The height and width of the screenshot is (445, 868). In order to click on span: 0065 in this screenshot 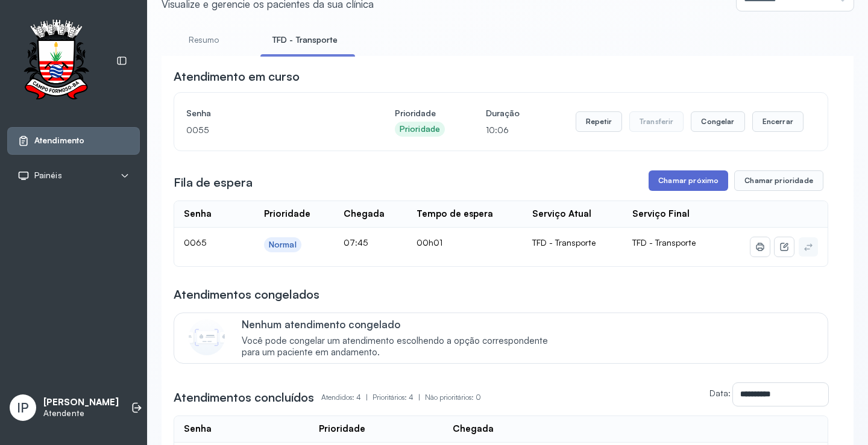, I will do `click(195, 242)`.